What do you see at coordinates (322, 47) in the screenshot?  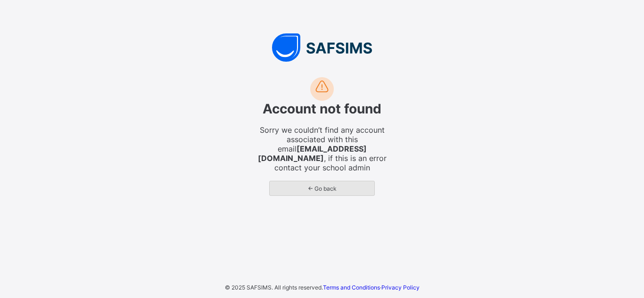 I see `img: SAFSIMS Logo` at bounding box center [322, 47].